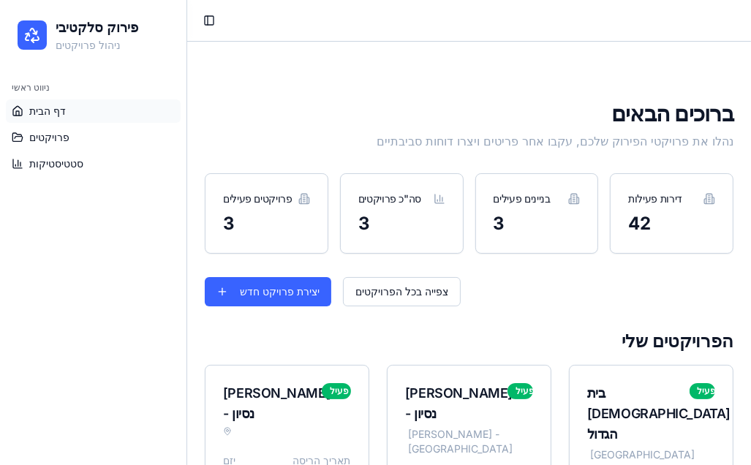  What do you see at coordinates (56, 164) in the screenshot?
I see `span: סטטיסטיקות` at bounding box center [56, 164].